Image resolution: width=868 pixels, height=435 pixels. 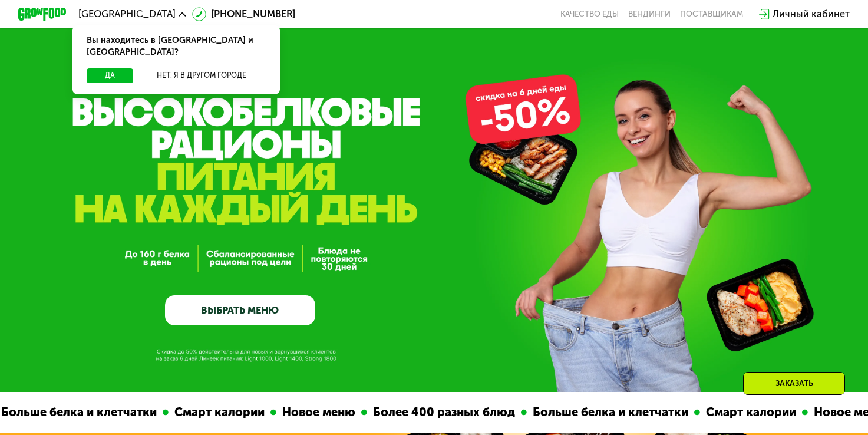 I want to click on div: Больше белка и клетчатки, so click(x=608, y=412).